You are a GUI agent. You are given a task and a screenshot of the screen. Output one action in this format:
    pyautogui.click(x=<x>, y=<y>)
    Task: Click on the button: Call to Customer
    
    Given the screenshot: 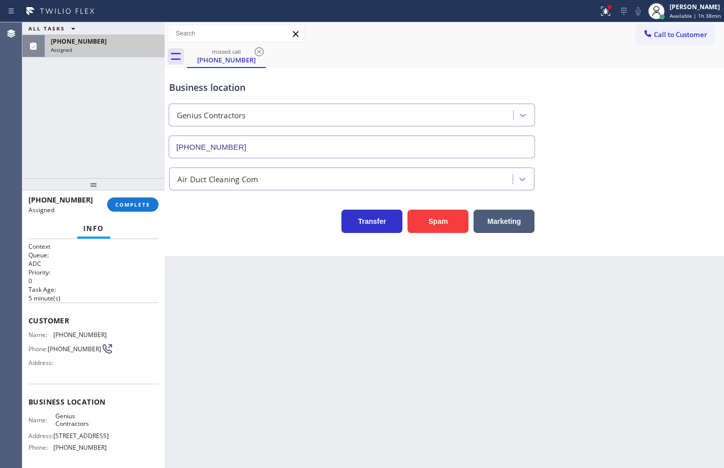 What is the action you would take?
    pyautogui.click(x=674, y=35)
    